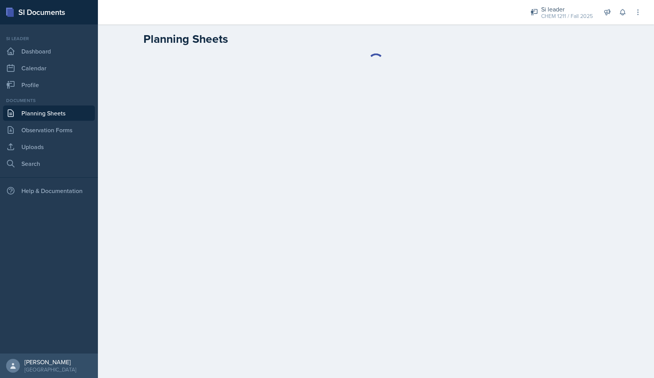  Describe the element at coordinates (49, 147) in the screenshot. I see `a: Uploads` at that location.